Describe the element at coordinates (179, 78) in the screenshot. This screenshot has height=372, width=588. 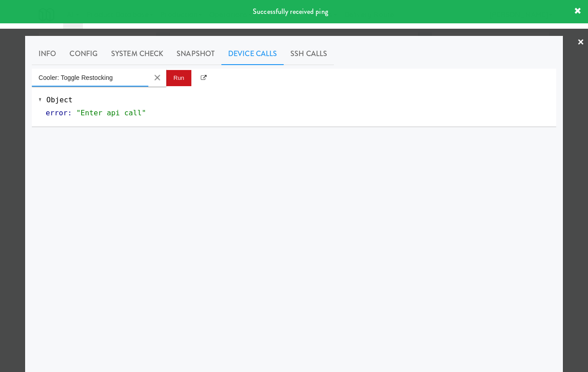
I see `button: Run` at that location.